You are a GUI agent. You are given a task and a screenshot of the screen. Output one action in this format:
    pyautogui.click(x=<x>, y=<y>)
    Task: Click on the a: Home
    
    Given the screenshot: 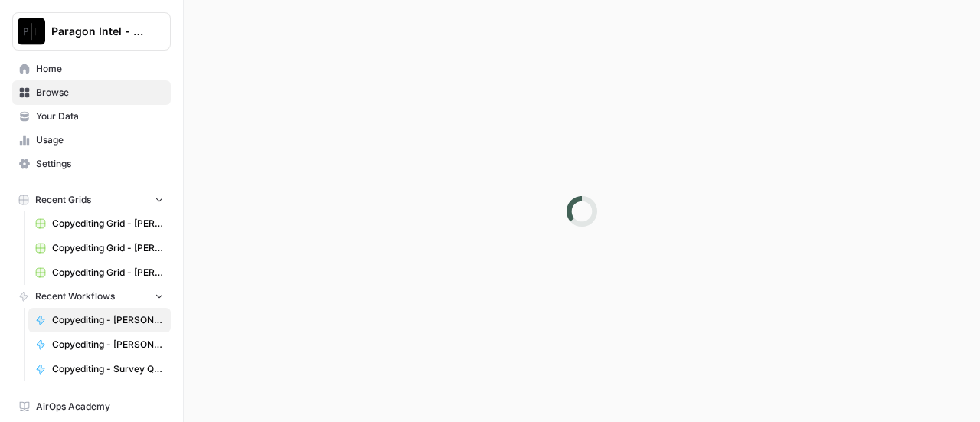 What is the action you would take?
    pyautogui.click(x=91, y=69)
    